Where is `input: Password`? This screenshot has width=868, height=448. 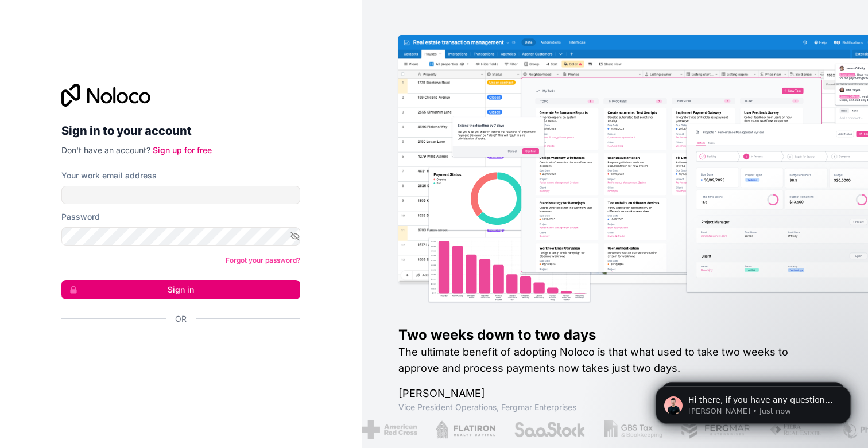 input: Password is located at coordinates (181, 237).